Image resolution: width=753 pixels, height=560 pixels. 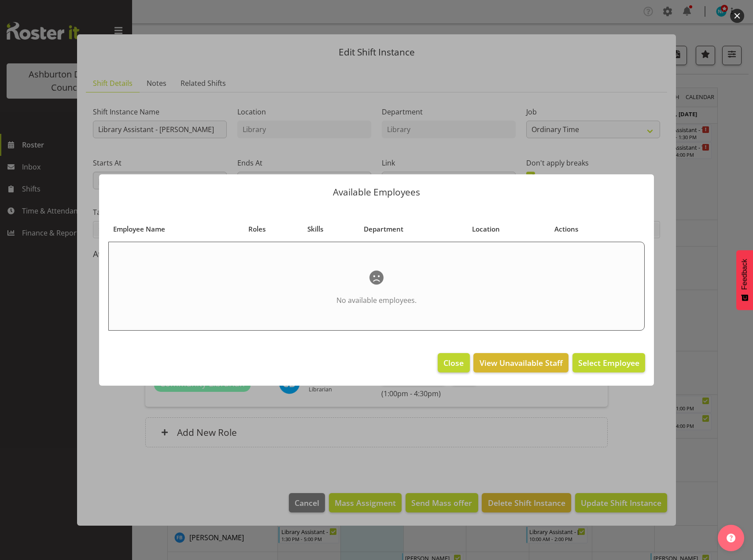 I want to click on button: Select Employee, so click(x=608, y=363).